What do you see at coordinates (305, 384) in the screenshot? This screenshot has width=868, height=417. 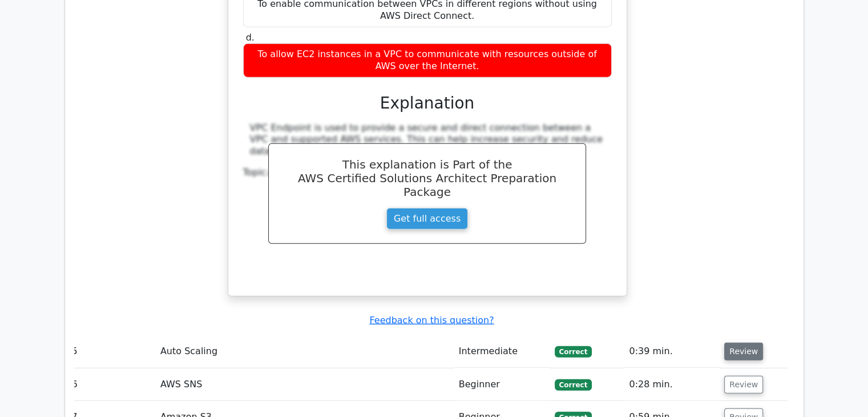 I see `td: AWS SNS` at bounding box center [305, 384].